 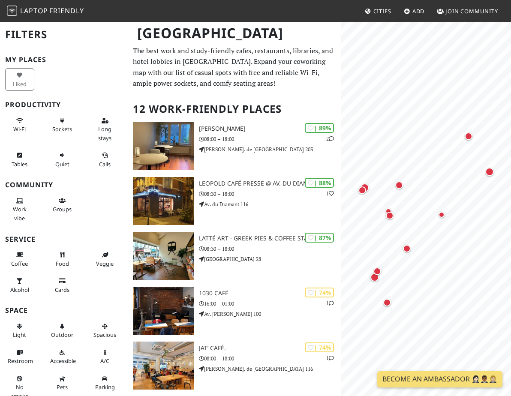 What do you see at coordinates (20, 213) in the screenshot?
I see `span: People working` at bounding box center [20, 213].